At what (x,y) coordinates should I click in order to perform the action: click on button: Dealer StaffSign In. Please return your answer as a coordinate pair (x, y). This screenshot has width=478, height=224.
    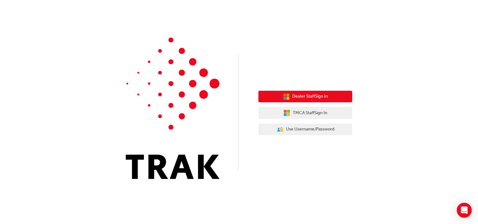
    Looking at the image, I should click on (306, 97).